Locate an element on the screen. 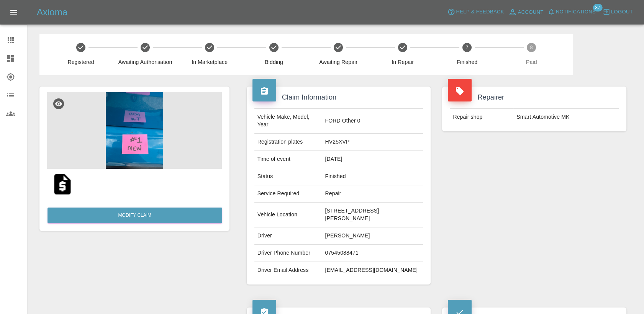 This screenshot has width=644, height=314. span: Awaiting Repair is located at coordinates (339, 62).